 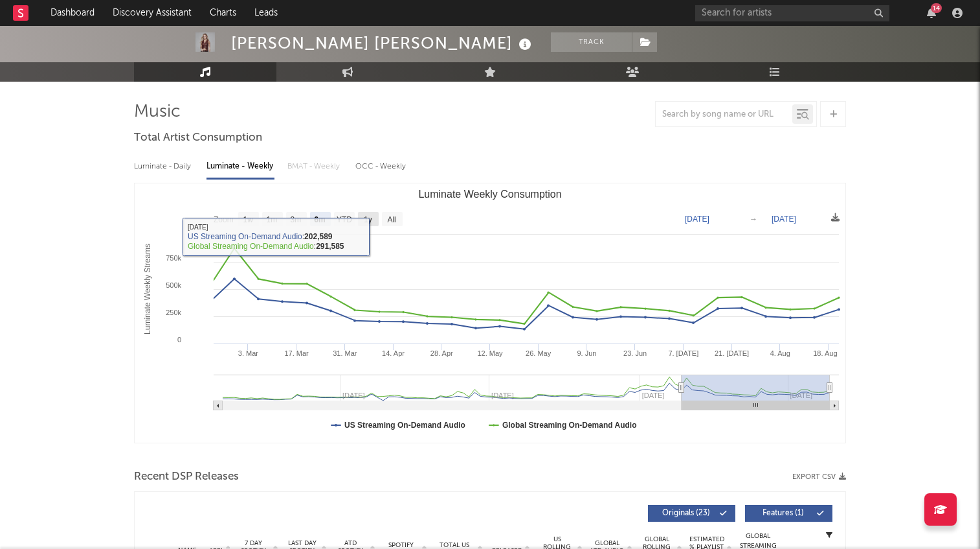 I want to click on text: 1w, so click(x=248, y=220).